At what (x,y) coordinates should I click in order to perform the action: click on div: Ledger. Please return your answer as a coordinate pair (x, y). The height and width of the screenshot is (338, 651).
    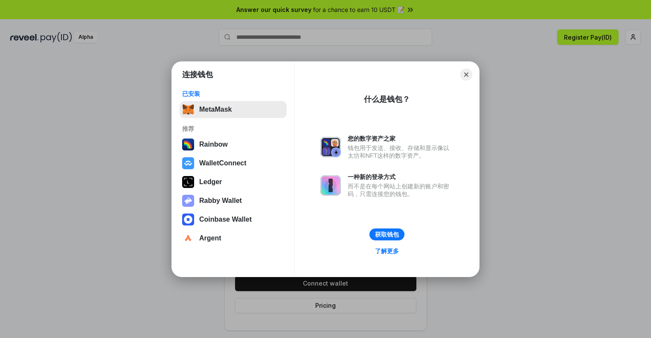
    Looking at the image, I should click on (210, 182).